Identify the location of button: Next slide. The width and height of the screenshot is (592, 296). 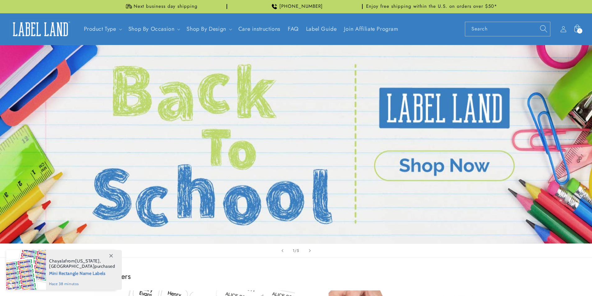
(310, 251).